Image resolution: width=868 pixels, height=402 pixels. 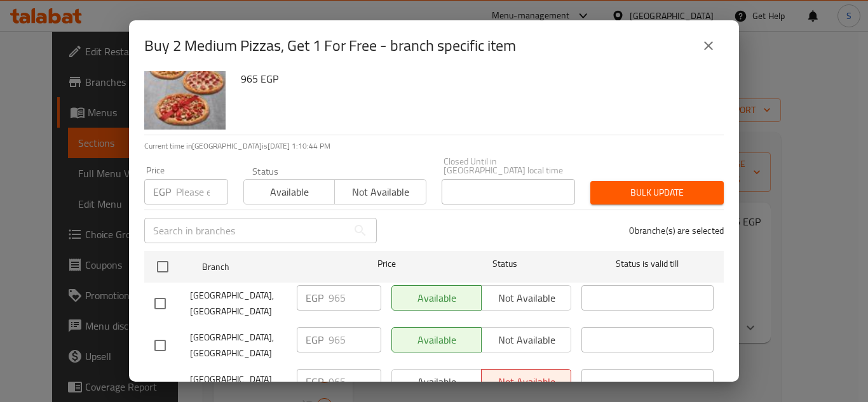 I want to click on span: Available, so click(x=289, y=192).